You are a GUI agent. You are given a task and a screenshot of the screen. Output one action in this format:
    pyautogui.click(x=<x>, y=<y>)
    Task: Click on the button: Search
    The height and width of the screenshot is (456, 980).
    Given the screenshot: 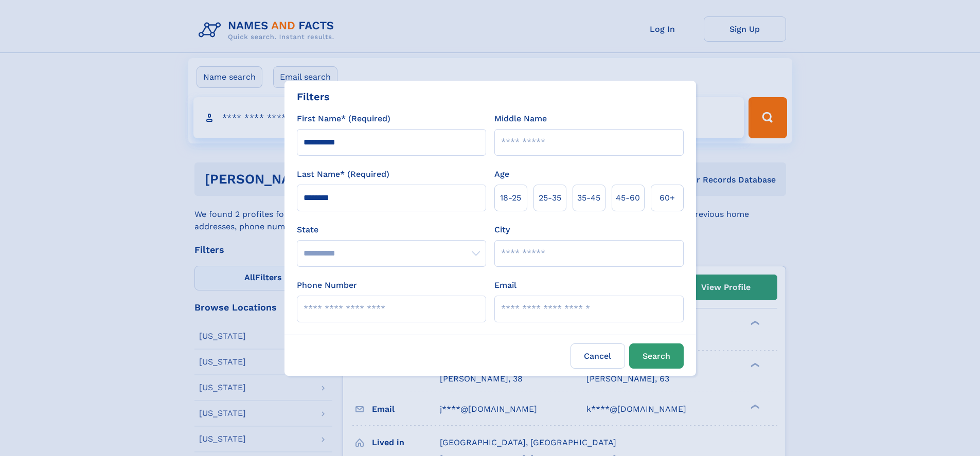 What is the action you would take?
    pyautogui.click(x=657, y=356)
    